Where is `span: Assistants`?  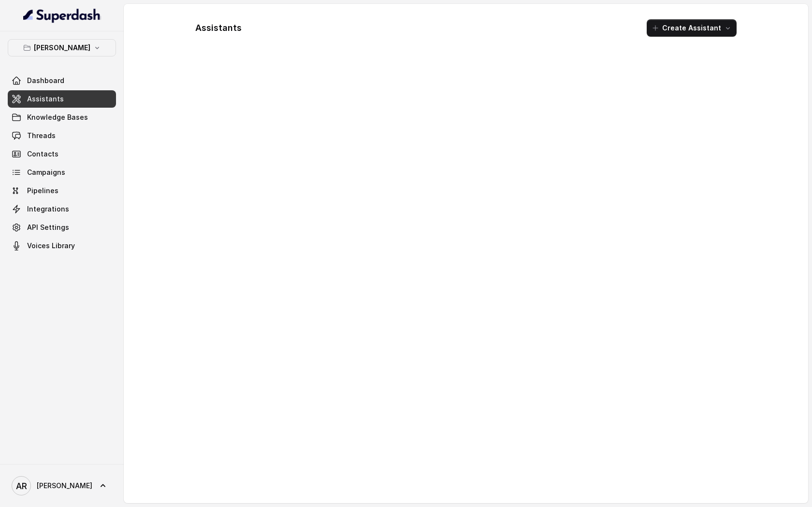
span: Assistants is located at coordinates (45, 99).